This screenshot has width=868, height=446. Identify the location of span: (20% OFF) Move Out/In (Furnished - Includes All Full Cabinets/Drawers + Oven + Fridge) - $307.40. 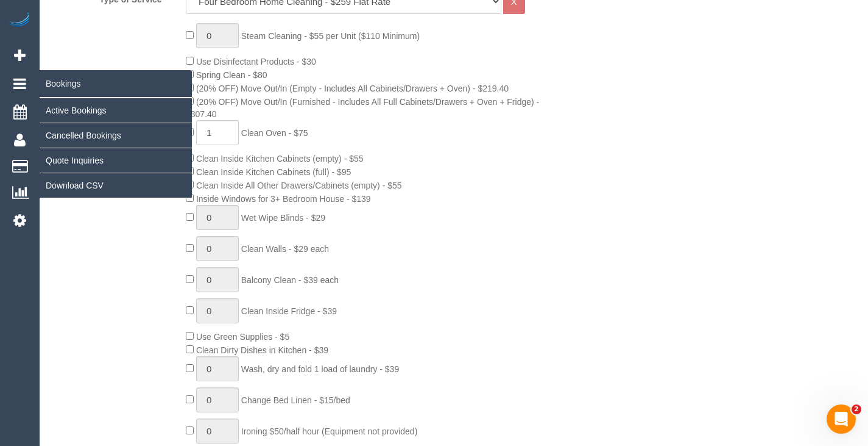
(362, 108).